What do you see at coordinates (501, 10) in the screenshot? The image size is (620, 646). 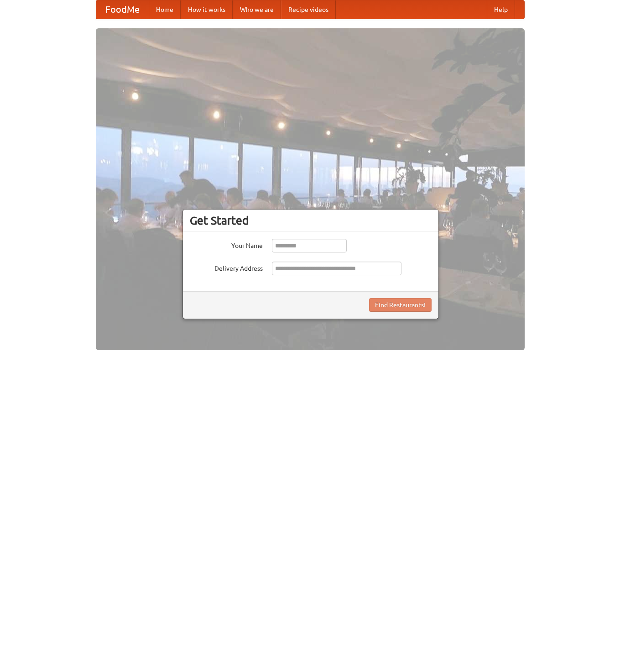 I see `a: Help` at bounding box center [501, 10].